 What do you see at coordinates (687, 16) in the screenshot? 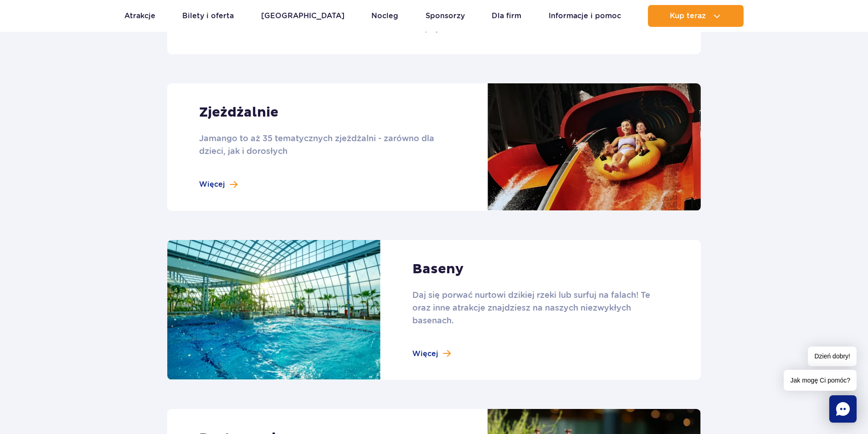
I see `span: Kup teraz` at bounding box center [687, 16].